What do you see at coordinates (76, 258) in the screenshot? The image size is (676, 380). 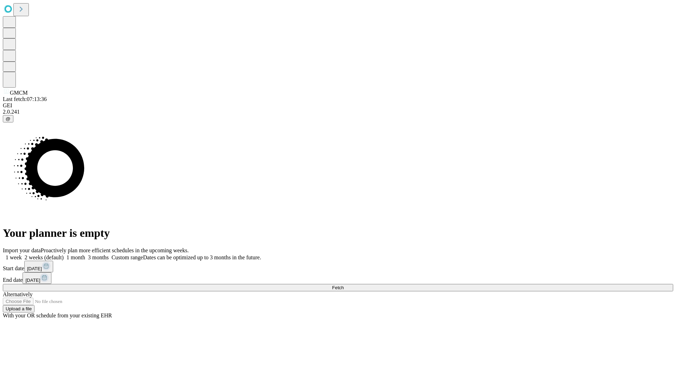 I see `span: 1 month` at bounding box center [76, 258].